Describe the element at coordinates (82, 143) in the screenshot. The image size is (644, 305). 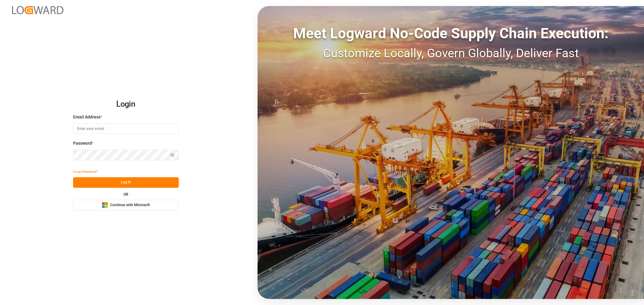
I see `span: Password` at that location.